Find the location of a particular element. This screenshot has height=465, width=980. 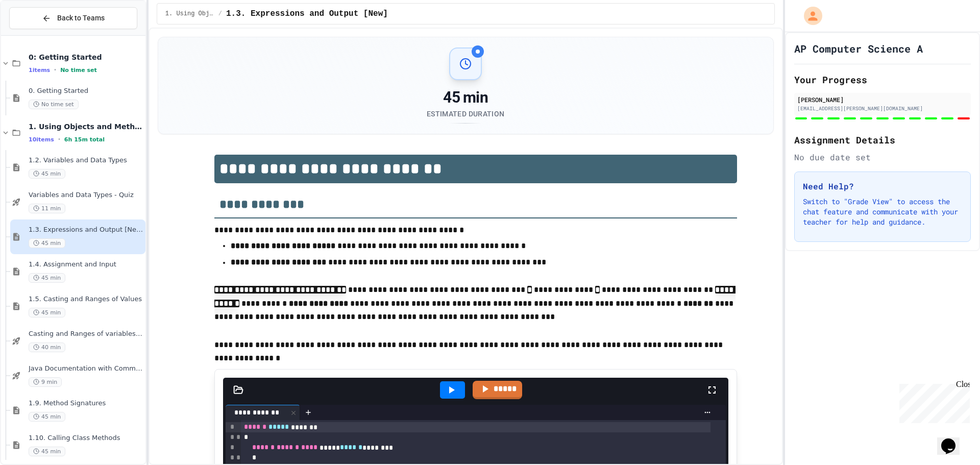

span: 1.9. Method Signatures is located at coordinates (86, 404).